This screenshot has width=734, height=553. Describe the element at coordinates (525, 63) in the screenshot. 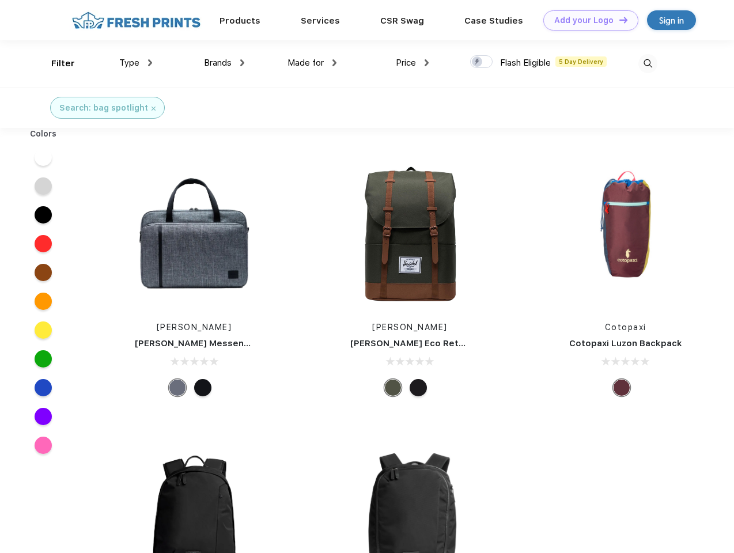

I see `span: Flash Eligible` at that location.